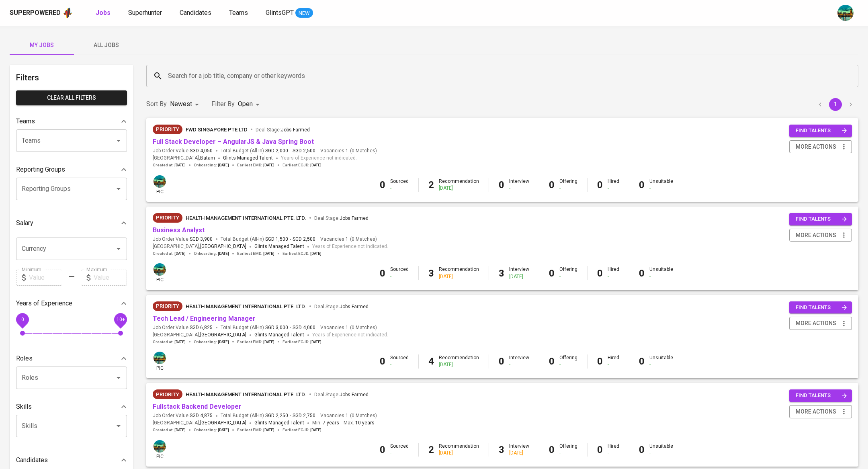 This screenshot has height=469, width=868. I want to click on a: Fullstack Backend Developer, so click(197, 407).